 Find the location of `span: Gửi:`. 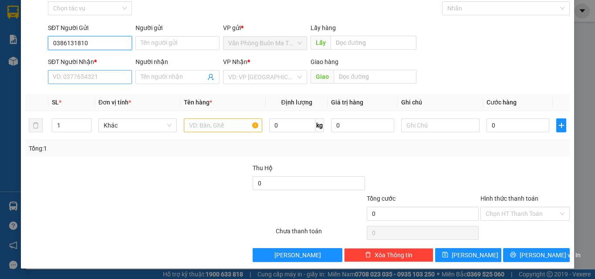

span: Gửi: is located at coordinates (14, 13).